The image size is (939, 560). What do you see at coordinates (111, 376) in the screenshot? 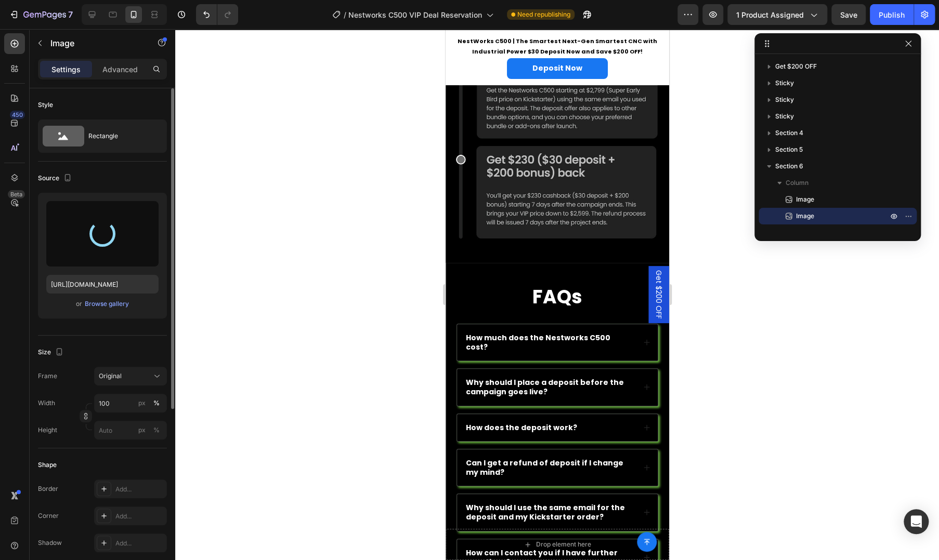
I see `span: Original` at bounding box center [111, 376].